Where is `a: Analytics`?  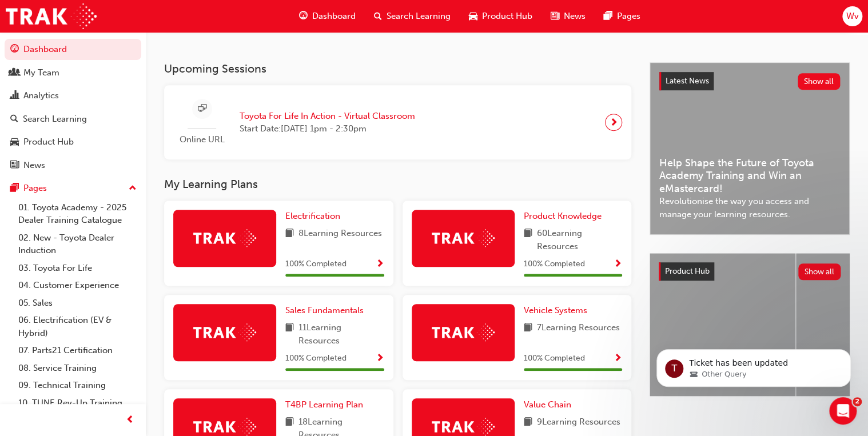
a: Analytics is located at coordinates (73, 96).